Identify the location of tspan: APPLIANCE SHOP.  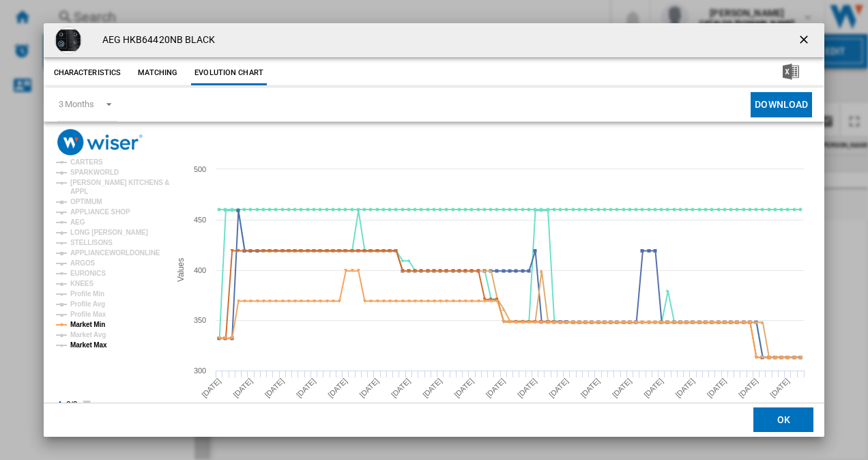
(101, 212).